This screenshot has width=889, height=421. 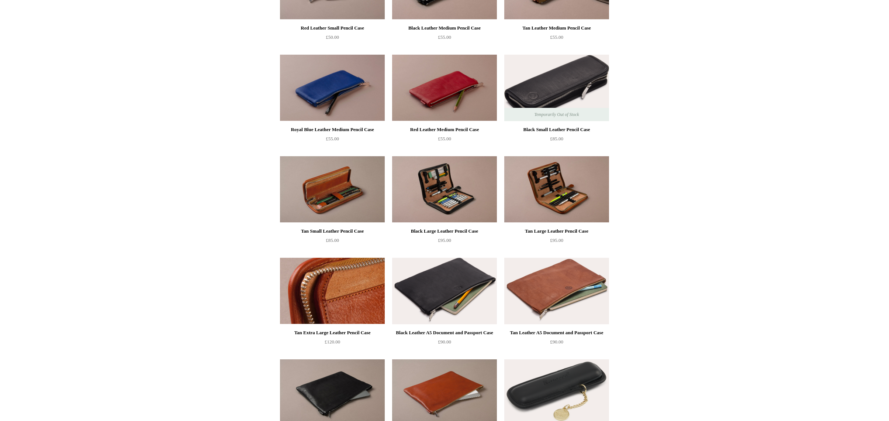 What do you see at coordinates (445, 88) in the screenshot?
I see `a: Red Leather Medium Pencil Case Red Leather Medium Pencil Case` at bounding box center [445, 88].